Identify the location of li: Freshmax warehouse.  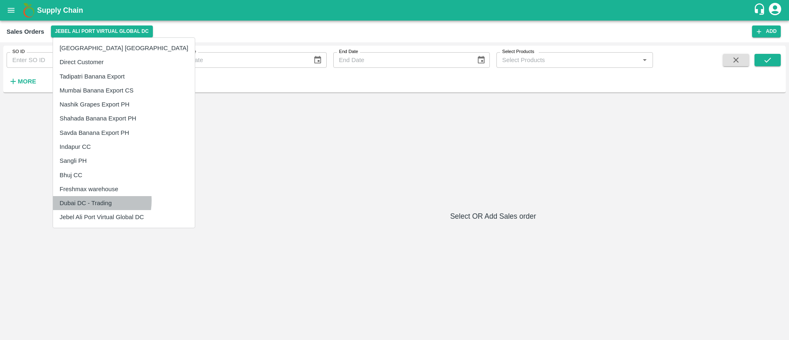
(124, 189).